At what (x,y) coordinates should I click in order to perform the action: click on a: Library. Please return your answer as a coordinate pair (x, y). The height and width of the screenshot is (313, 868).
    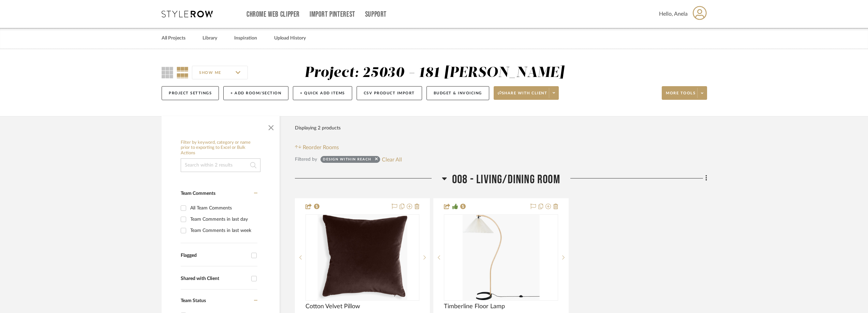
    Looking at the image, I should click on (210, 38).